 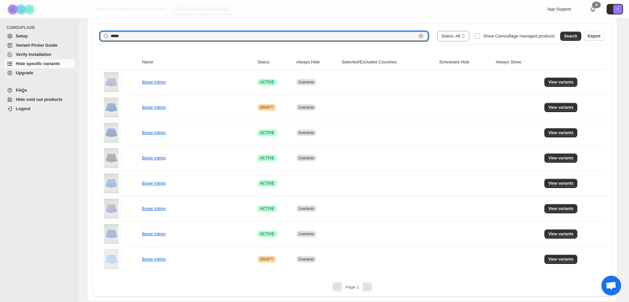 What do you see at coordinates (41, 28) in the screenshot?
I see `span: CAMOUFLAGE` at bounding box center [41, 28].